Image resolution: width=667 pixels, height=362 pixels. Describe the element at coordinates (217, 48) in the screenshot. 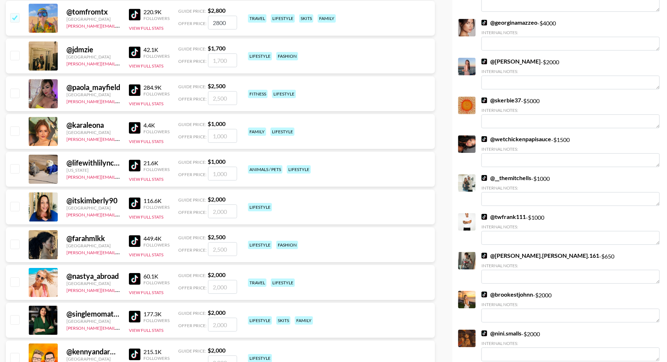

I see `strong: $ 1,700` at that location.